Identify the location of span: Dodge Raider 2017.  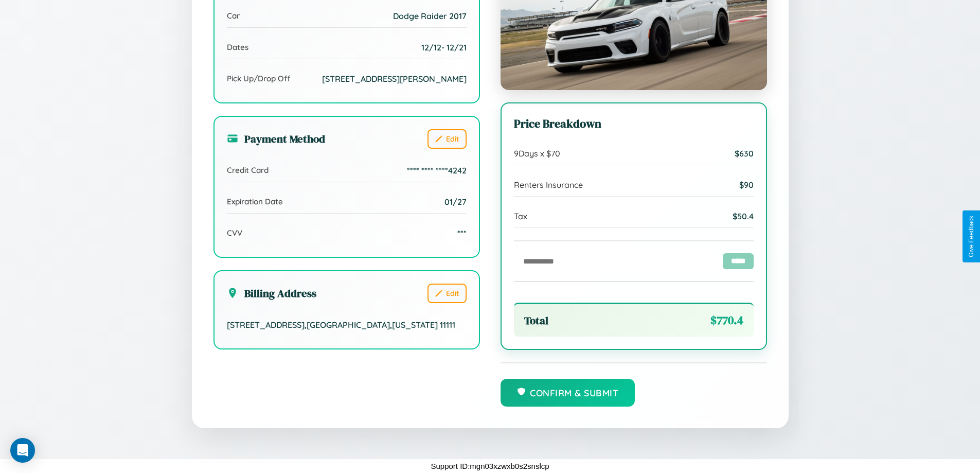
(430, 16).